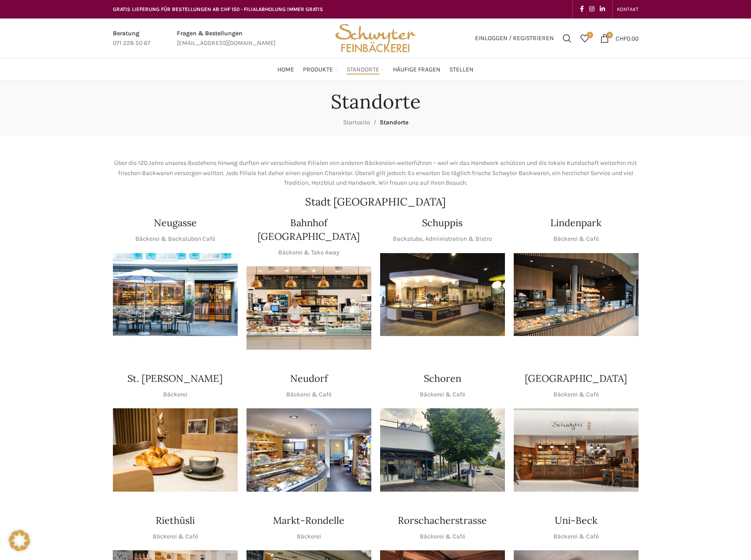 The image size is (751, 560). Describe the element at coordinates (442, 239) in the screenshot. I see `p: Backstube, Administration & Bistro` at that location.